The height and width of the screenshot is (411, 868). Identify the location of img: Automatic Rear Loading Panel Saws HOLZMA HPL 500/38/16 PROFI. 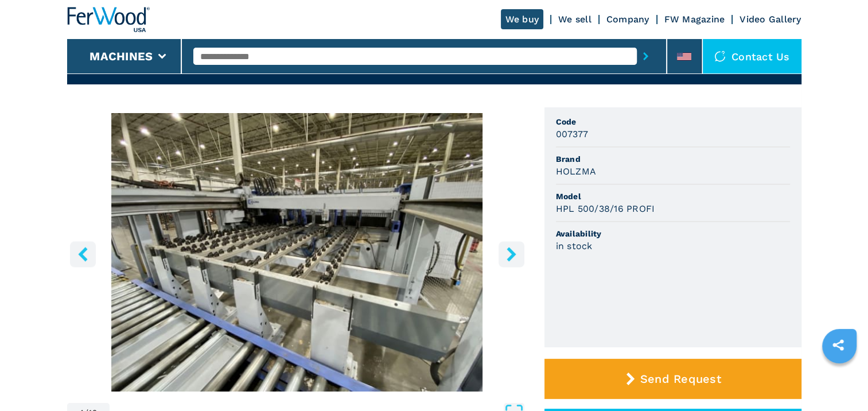
(297, 252).